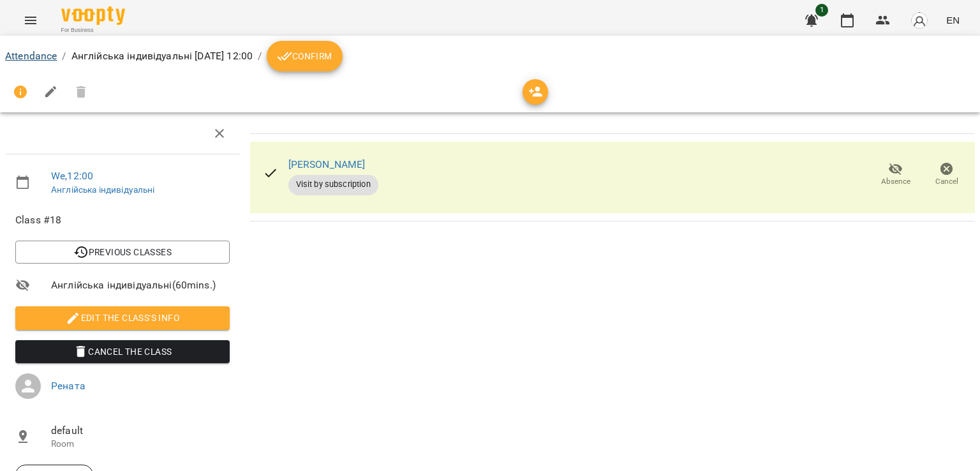 Image resolution: width=980 pixels, height=471 pixels. I want to click on span: Confirm, so click(304, 57).